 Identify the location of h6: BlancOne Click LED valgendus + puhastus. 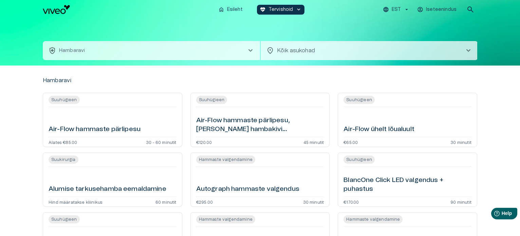
(407, 185).